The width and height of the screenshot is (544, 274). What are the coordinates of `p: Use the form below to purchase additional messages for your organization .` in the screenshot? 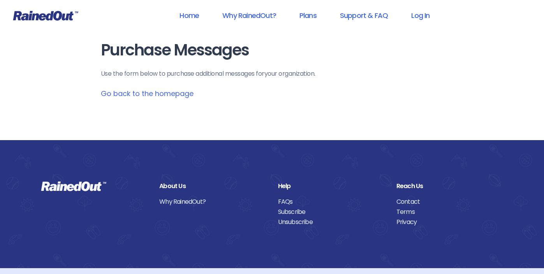 It's located at (272, 74).